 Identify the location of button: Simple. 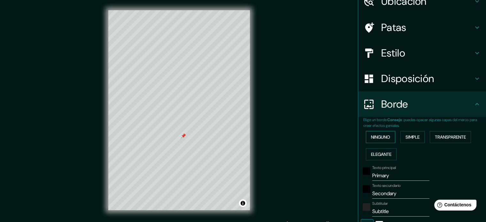
(413, 137).